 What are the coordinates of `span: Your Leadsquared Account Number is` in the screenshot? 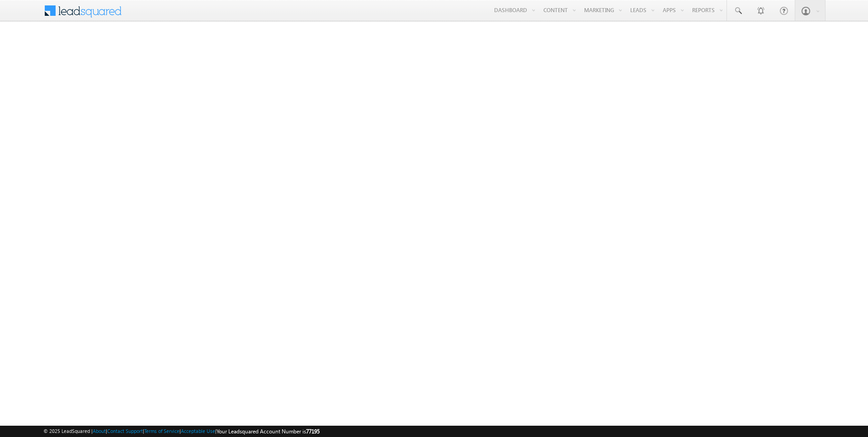 It's located at (268, 431).